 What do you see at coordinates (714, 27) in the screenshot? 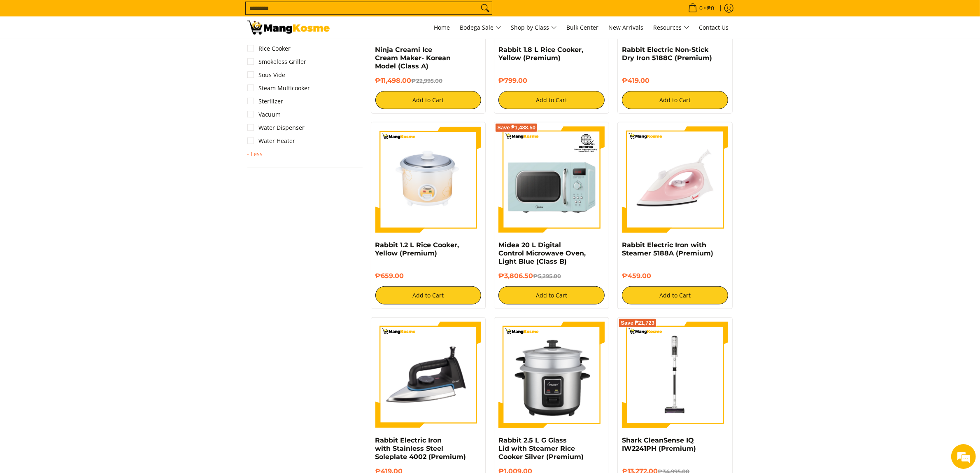
I see `a: Contact Us` at bounding box center [714, 27].